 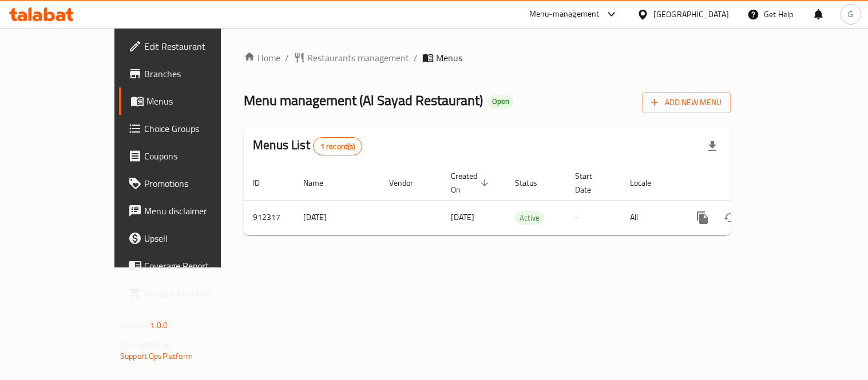 What do you see at coordinates (487, 58) in the screenshot?
I see `nav: breadcrumb` at bounding box center [487, 58].